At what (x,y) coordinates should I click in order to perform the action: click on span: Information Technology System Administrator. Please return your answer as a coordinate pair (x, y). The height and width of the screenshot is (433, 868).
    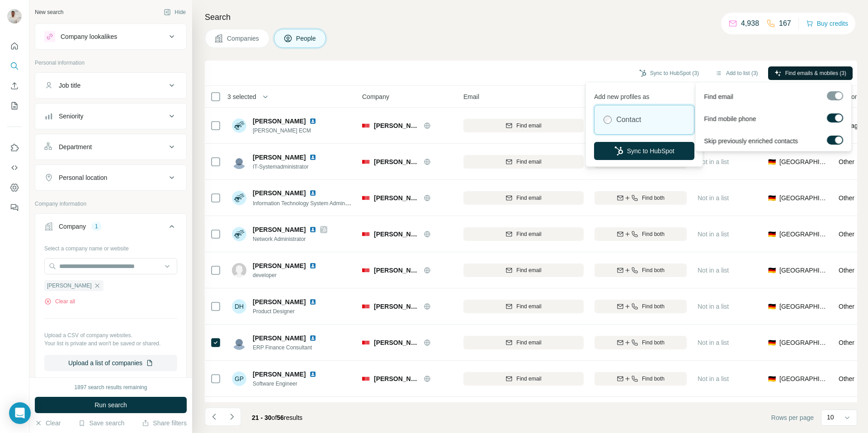
    Looking at the image, I should click on (307, 203).